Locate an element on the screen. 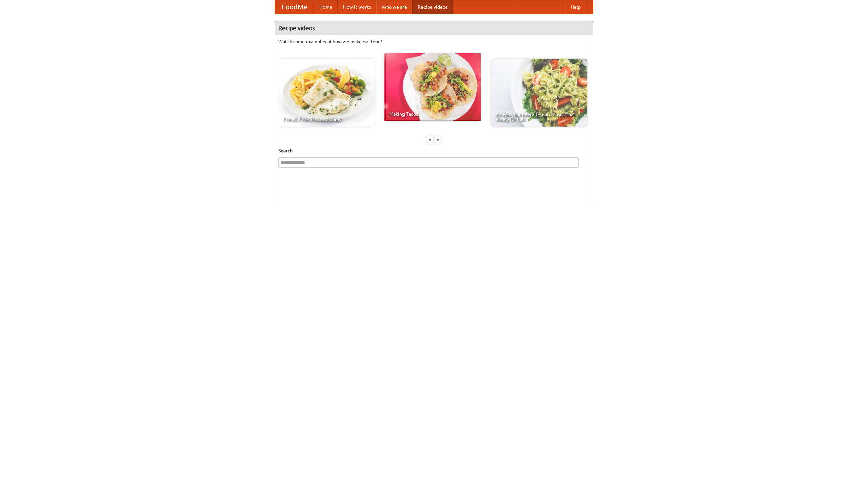 The width and height of the screenshot is (868, 480). a: An Easy, Summery Tomato Pasta That's Ready for Fall is located at coordinates (539, 93).